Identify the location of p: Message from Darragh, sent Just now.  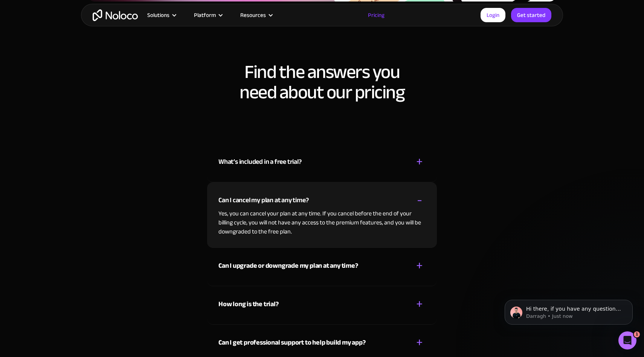
(81, 33).